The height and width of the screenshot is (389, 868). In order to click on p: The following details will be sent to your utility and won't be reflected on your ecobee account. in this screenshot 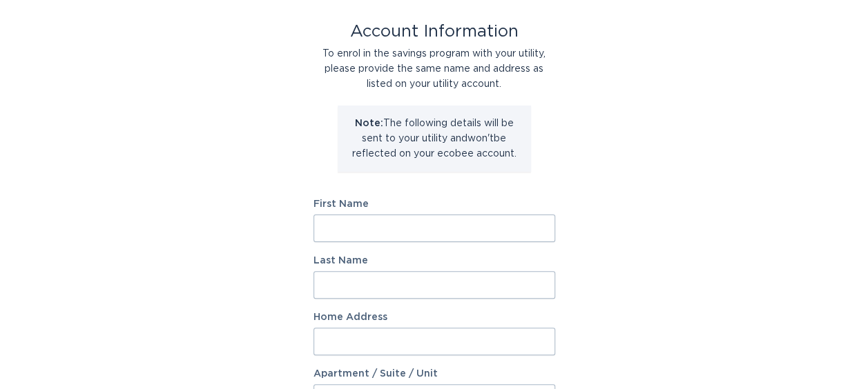, I will do `click(435, 139)`.